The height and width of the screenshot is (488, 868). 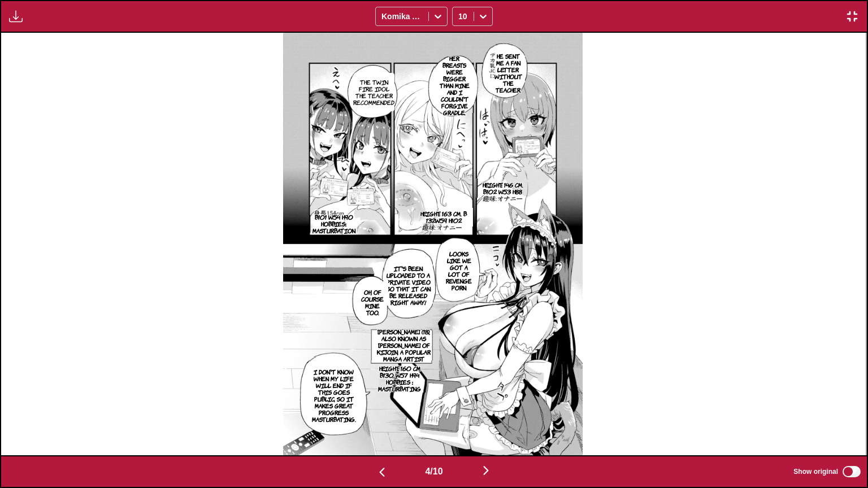 I want to click on p: Looks like we got a lot of revenge porn., so click(x=458, y=271).